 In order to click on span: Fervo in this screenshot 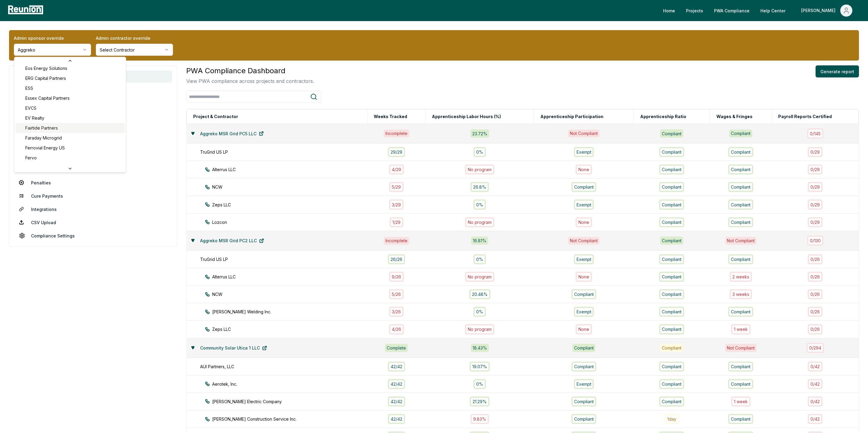, I will do `click(31, 158)`.